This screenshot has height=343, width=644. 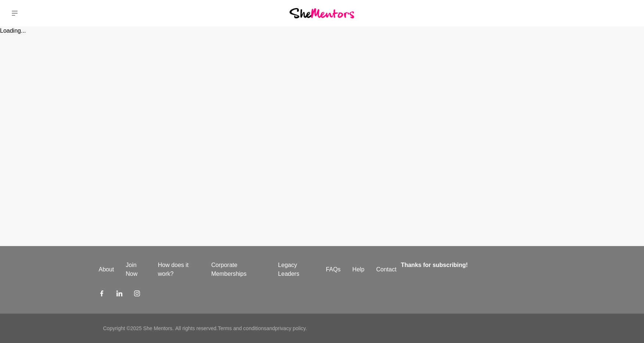 What do you see at coordinates (626, 13) in the screenshot?
I see `a: Kat Millar` at bounding box center [626, 13].